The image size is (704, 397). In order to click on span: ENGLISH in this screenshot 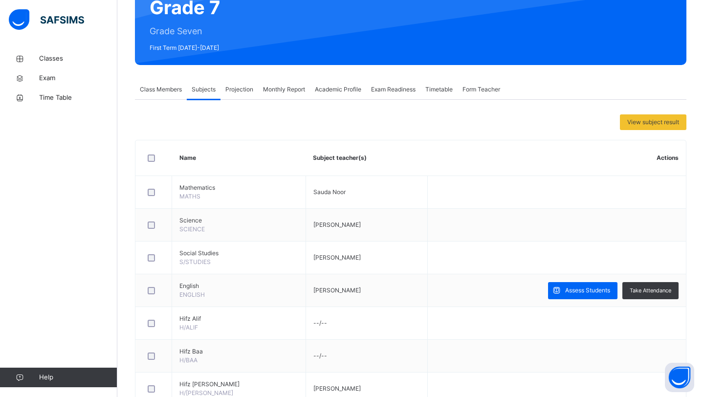, I will do `click(192, 294)`.